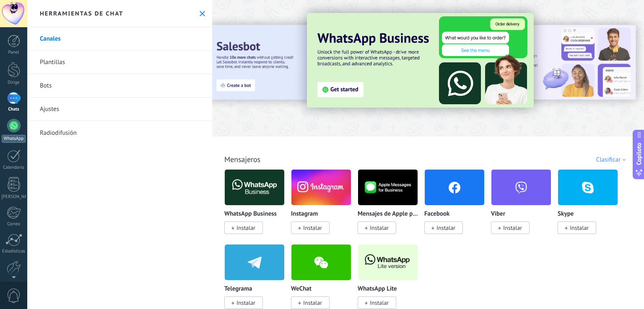  What do you see at coordinates (50, 39) in the screenshot?
I see `font: Canales` at bounding box center [50, 39].